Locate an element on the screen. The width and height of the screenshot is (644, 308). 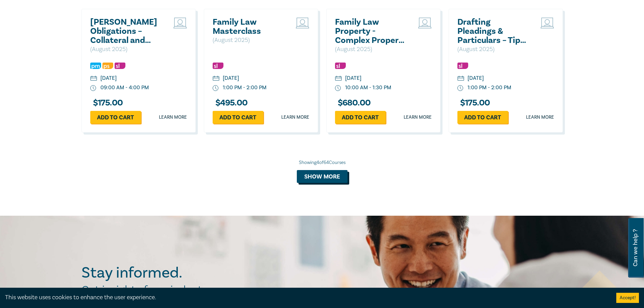
h2: Family Law Masterclass is located at coordinates (249, 27).